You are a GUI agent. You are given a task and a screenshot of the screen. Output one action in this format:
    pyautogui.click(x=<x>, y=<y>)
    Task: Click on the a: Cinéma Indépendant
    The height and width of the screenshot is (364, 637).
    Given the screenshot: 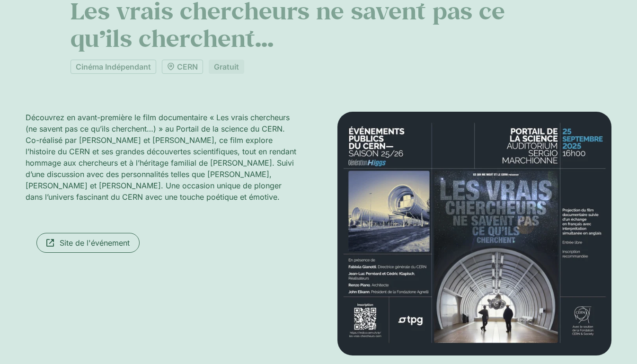 What is the action you would take?
    pyautogui.click(x=113, y=67)
    